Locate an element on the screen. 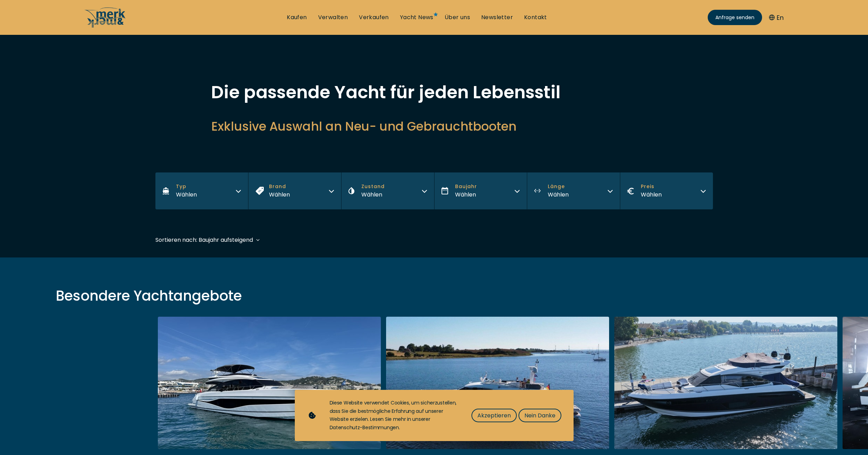  span: Preis is located at coordinates (651, 186).